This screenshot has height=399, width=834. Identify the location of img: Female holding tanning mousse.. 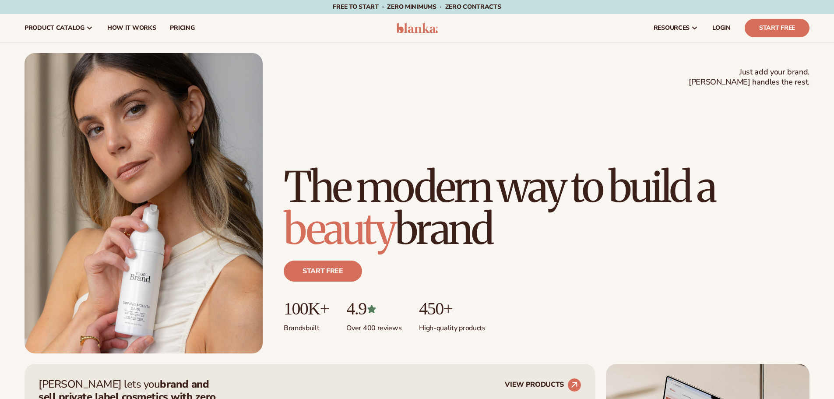
(144, 203).